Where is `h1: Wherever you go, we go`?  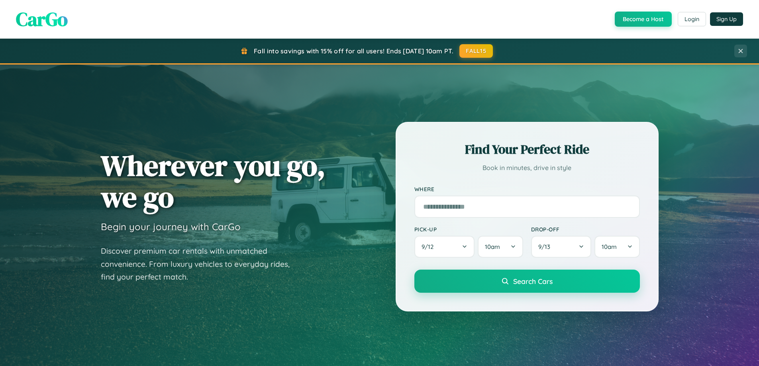
h1: Wherever you go, we go is located at coordinates (213, 181).